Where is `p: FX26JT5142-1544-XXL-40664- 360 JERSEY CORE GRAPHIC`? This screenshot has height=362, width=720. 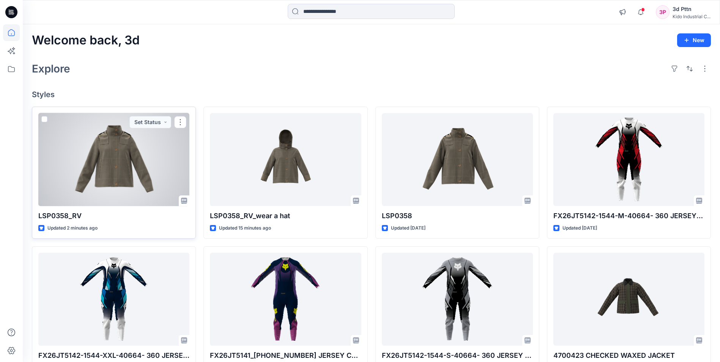
p: FX26JT5142-1544-XXL-40664- 360 JERSEY CORE GRAPHIC is located at coordinates (114, 356).